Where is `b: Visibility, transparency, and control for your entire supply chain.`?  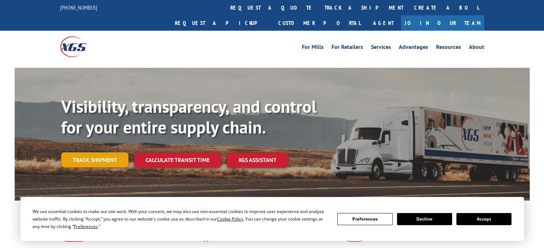
b: Visibility, transparency, and control for your entire supply chain. is located at coordinates (189, 117).